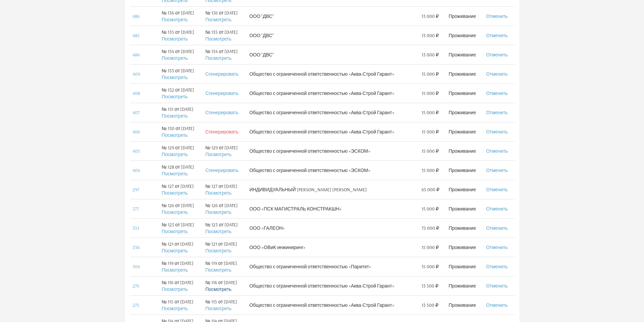 The width and height of the screenshot is (644, 322). What do you see at coordinates (430, 228) in the screenshot?
I see `span: 75 000 ₽` at bounding box center [430, 228].